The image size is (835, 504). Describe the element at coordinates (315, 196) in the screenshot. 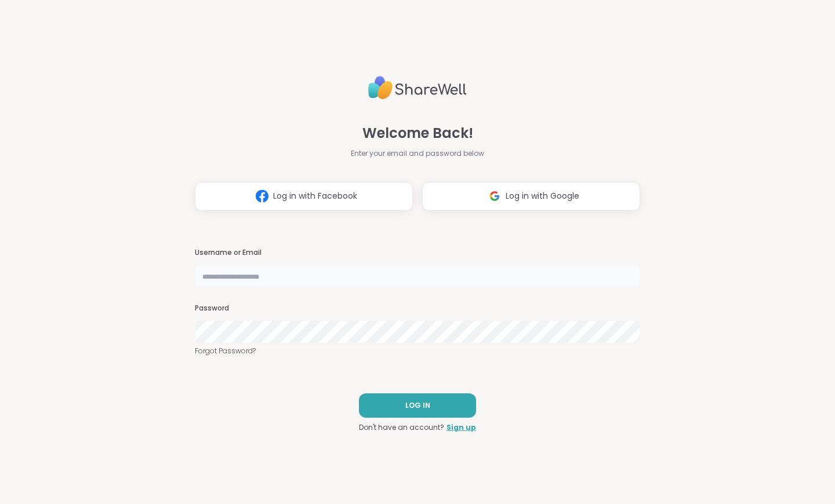

I see `span: Log in with Facebook` at that location.